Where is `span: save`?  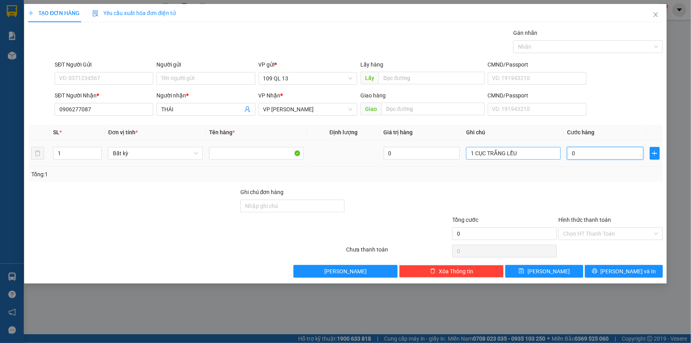 span: save is located at coordinates (521, 271).